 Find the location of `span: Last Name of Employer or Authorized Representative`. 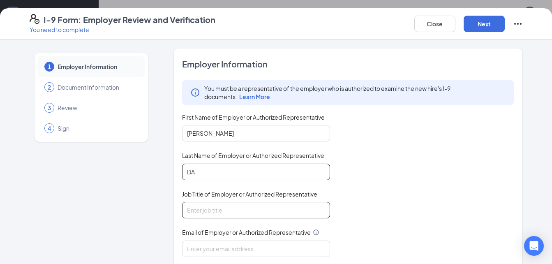

span: Last Name of Employer or Authorized Representative is located at coordinates (253, 155).